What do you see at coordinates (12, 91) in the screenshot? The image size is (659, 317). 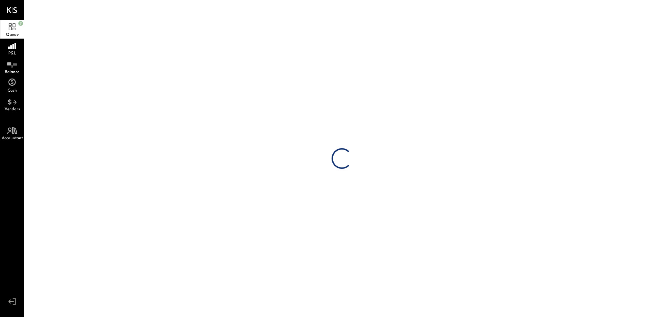 I see `span: Cash` at bounding box center [12, 91].